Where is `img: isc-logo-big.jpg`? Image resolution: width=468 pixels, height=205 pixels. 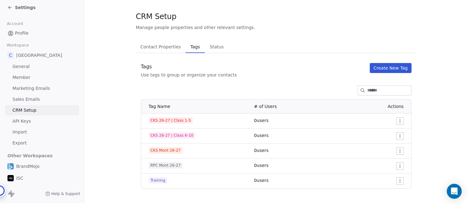
img: isc-logo-big.jpg is located at coordinates (11, 178).